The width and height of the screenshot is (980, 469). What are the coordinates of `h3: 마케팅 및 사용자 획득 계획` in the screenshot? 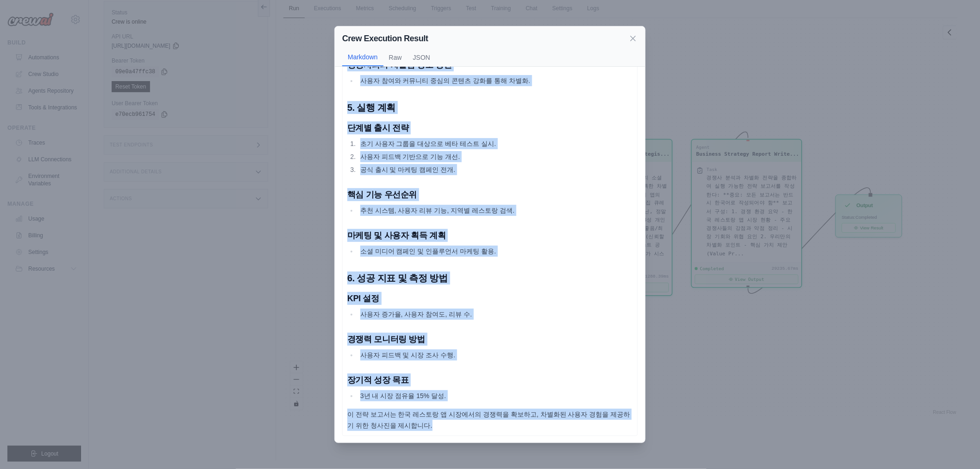 It's located at (490, 235).